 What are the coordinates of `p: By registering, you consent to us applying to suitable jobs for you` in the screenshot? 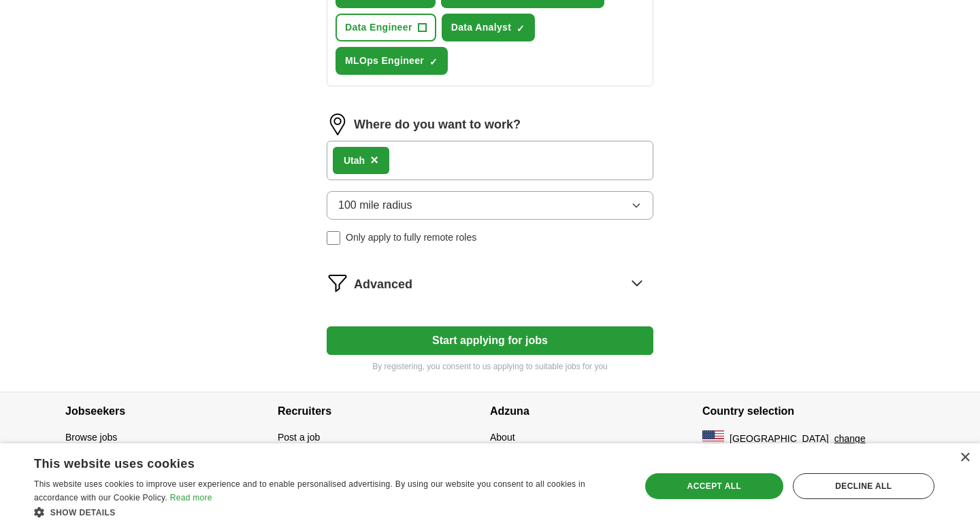 It's located at (490, 367).